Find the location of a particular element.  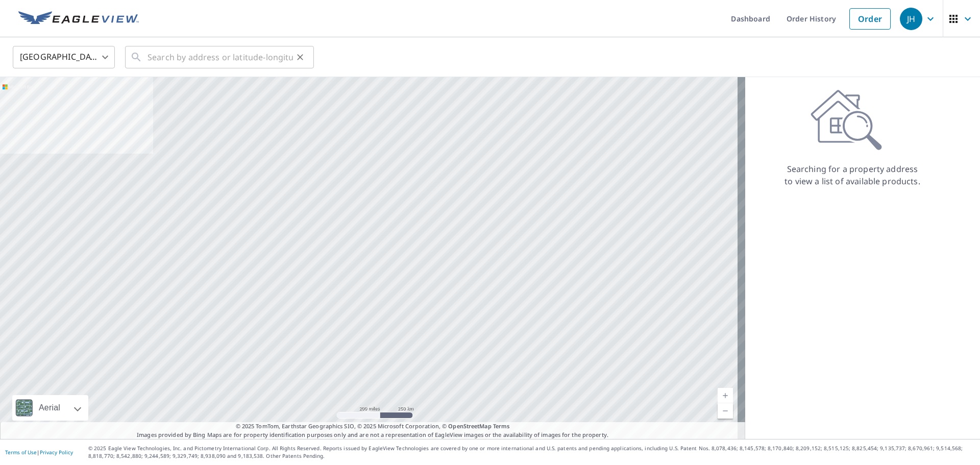

a: Order is located at coordinates (870, 19).